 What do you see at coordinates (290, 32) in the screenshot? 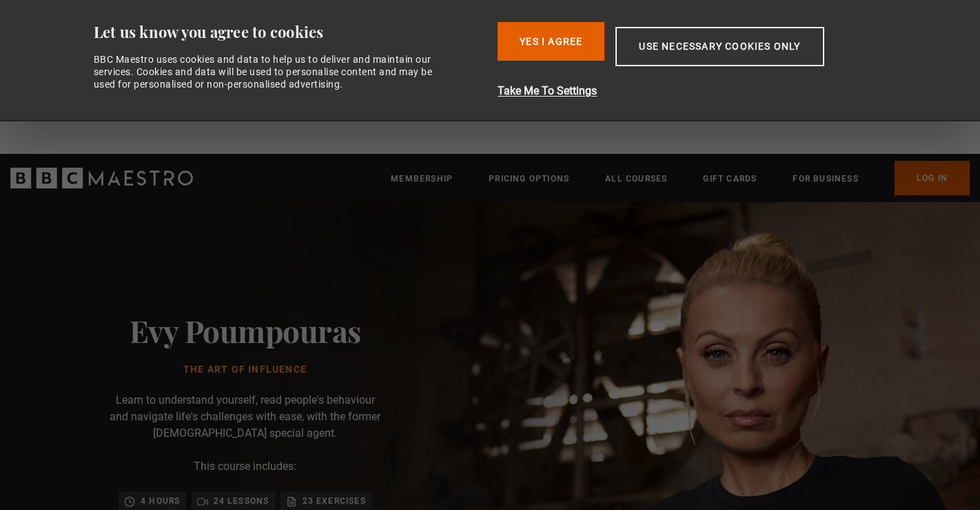
I see `div: Let us know you agree to cookies` at bounding box center [290, 32].